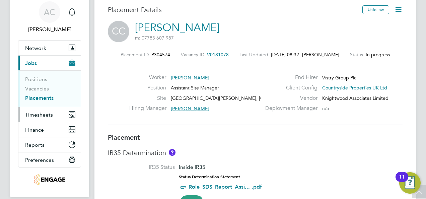 The image size is (426, 199). I want to click on span: m: 07783 607 987, so click(154, 38).